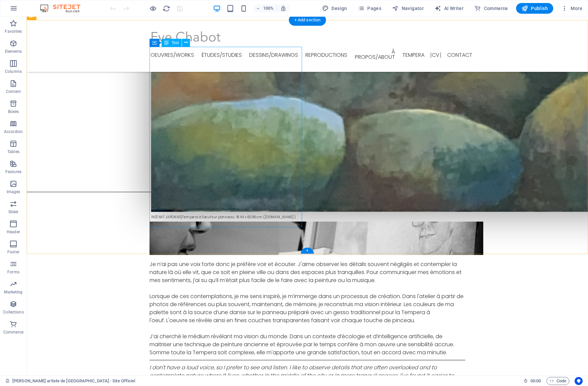  I want to click on p: Columns, so click(14, 71).